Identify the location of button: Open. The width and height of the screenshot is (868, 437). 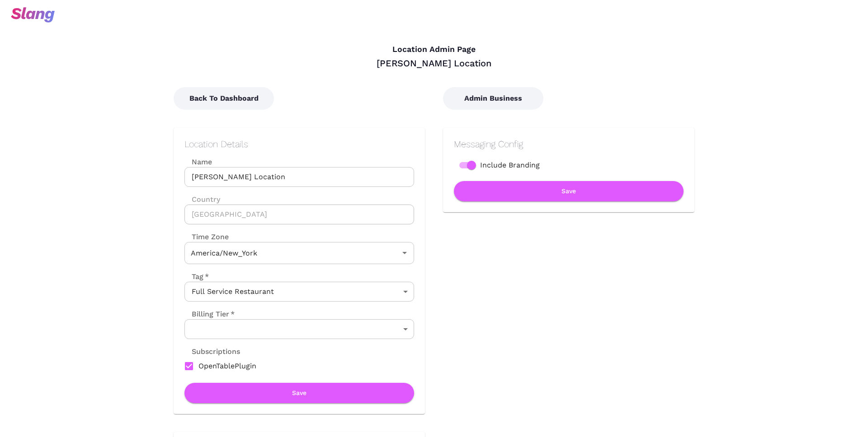
(404, 253).